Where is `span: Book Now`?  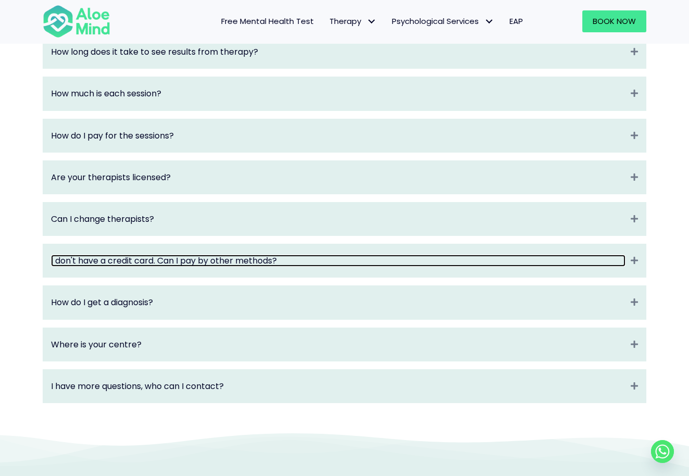 span: Book Now is located at coordinates (614, 21).